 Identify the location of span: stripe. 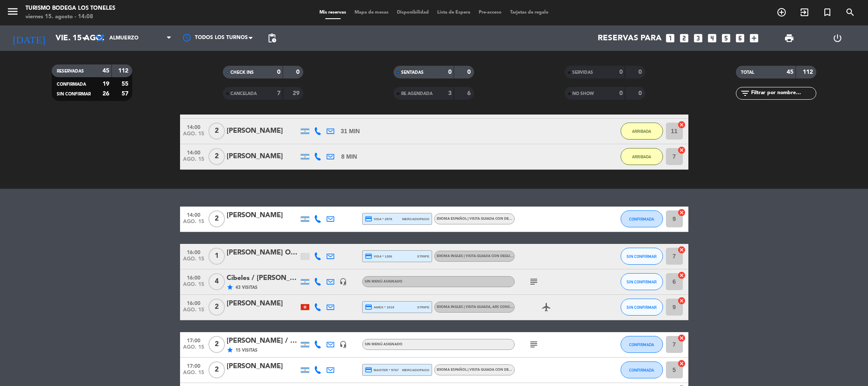
(423, 307).